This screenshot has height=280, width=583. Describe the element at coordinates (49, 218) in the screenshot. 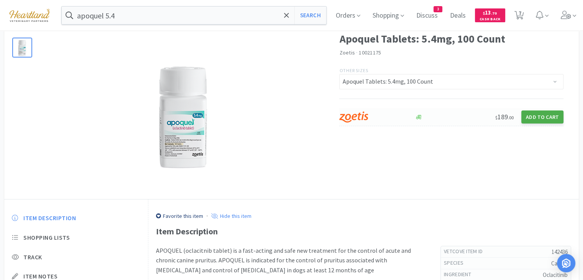

I see `span: Item Description` at that location.